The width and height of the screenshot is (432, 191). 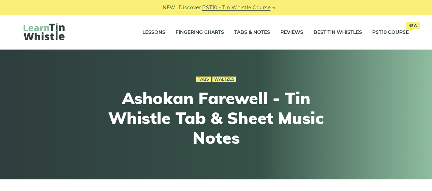 I want to click on a: Waltzes, so click(x=224, y=79).